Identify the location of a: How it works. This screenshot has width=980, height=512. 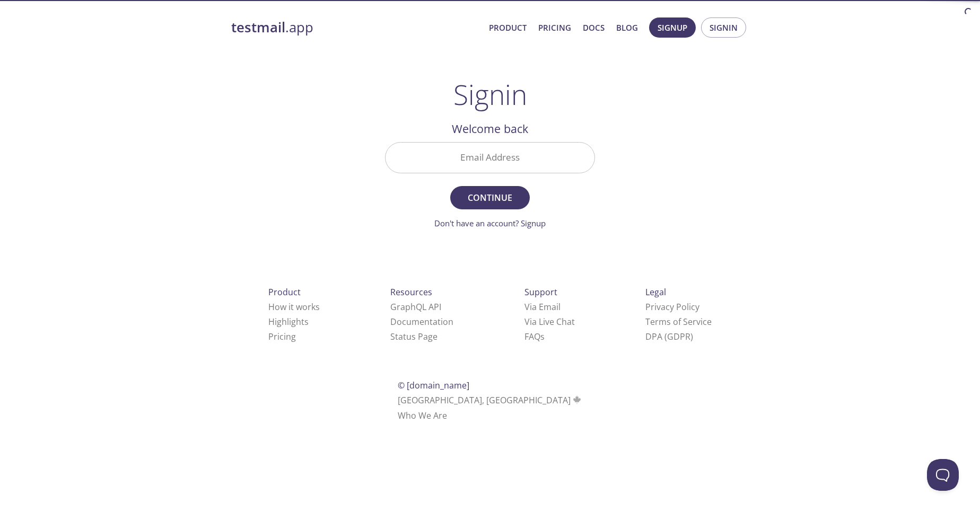
(294, 307).